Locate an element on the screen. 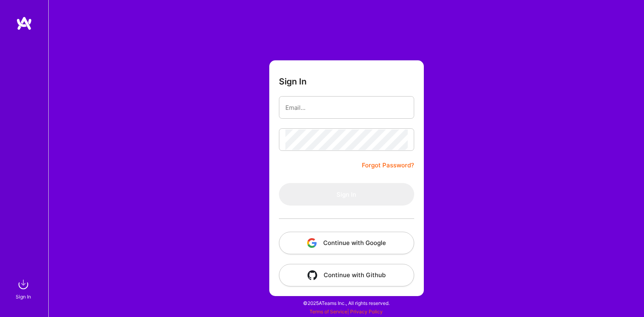 This screenshot has height=317, width=644. img: sign in is located at coordinates (23, 284).